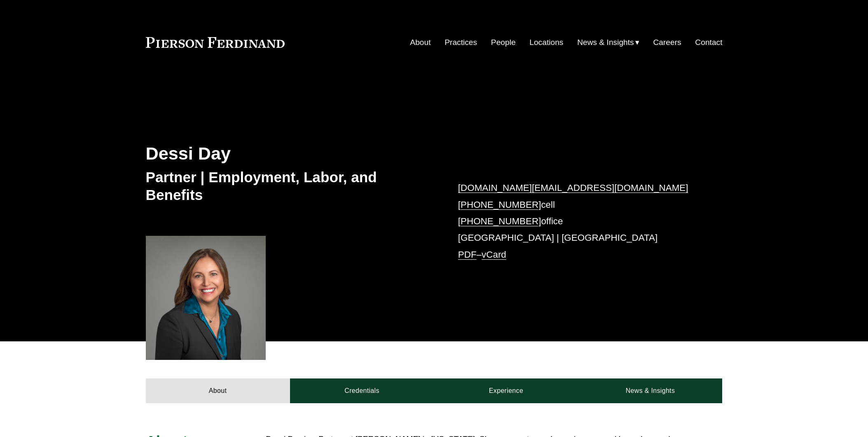 This screenshot has width=868, height=437. Describe the element at coordinates (605, 42) in the screenshot. I see `span: News & Insights` at that location.